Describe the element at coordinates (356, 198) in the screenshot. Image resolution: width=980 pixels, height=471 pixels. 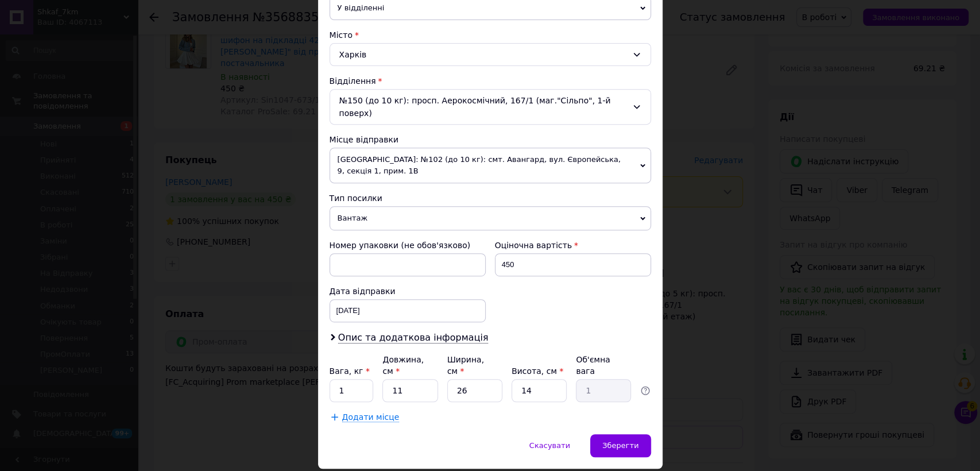
I see `span: Тип посилки` at that location.